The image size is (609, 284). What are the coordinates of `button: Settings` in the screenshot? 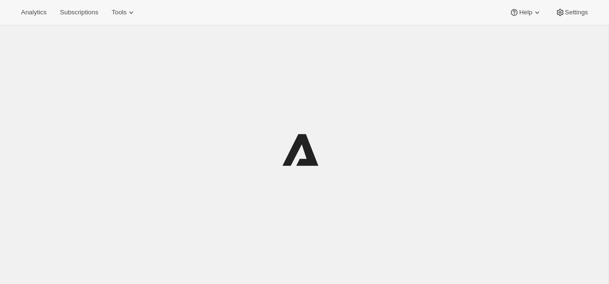 It's located at (572, 12).